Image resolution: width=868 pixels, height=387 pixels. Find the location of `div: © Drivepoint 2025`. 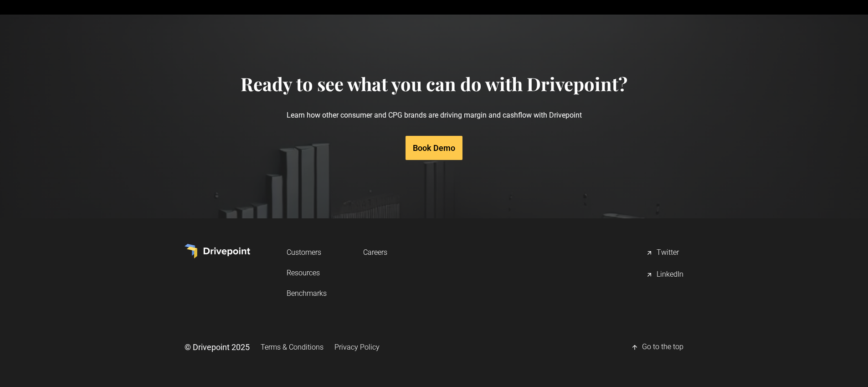

div: © Drivepoint 2025 is located at coordinates (217, 347).